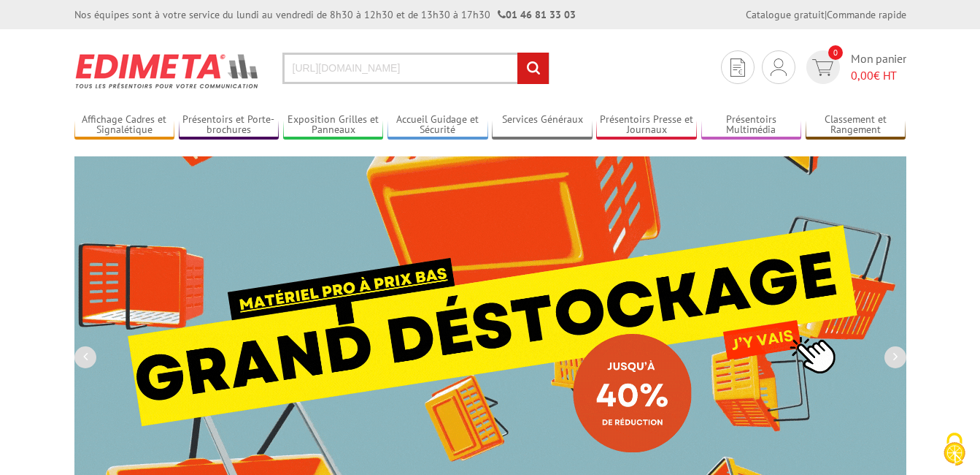 The image size is (980, 475). Describe the element at coordinates (334, 125) in the screenshot. I see `a: Exposition Grilles et Panneaux` at that location.